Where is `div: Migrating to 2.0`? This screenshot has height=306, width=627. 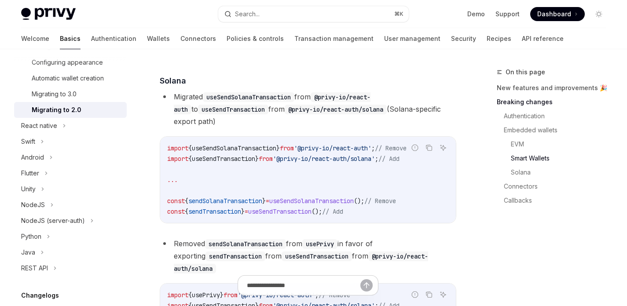
div: Migrating to 2.0 is located at coordinates (56, 110).